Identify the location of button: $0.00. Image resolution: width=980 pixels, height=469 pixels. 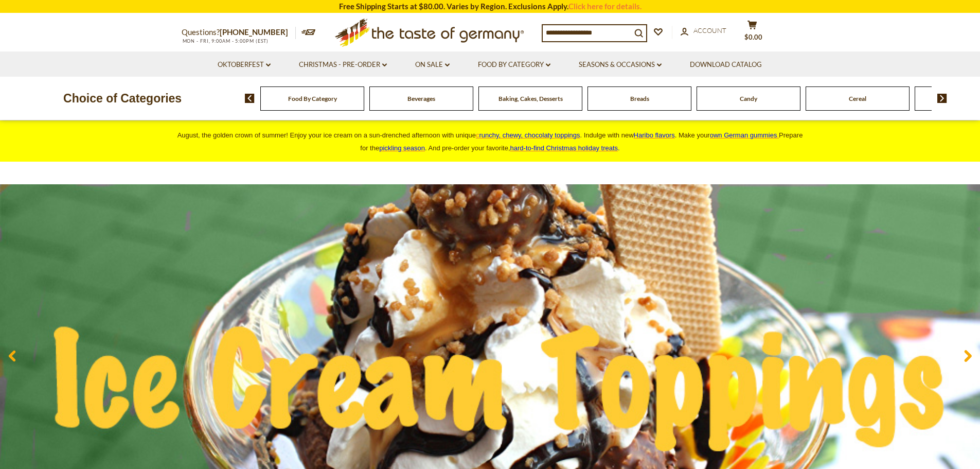
(753, 33).